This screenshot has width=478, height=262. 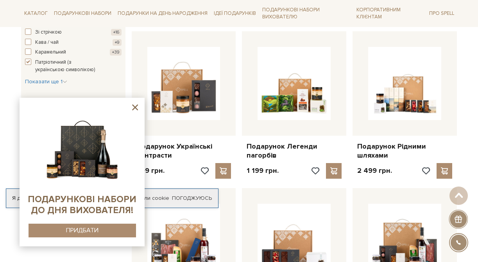 I want to click on a: Погоджуюсь, so click(x=192, y=198).